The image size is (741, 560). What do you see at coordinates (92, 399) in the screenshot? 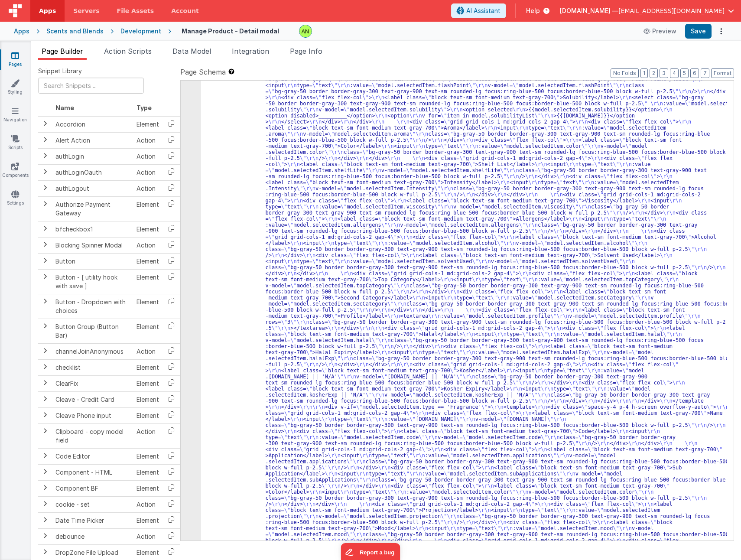
I see `td: Cleave - Credit Card` at bounding box center [92, 399].